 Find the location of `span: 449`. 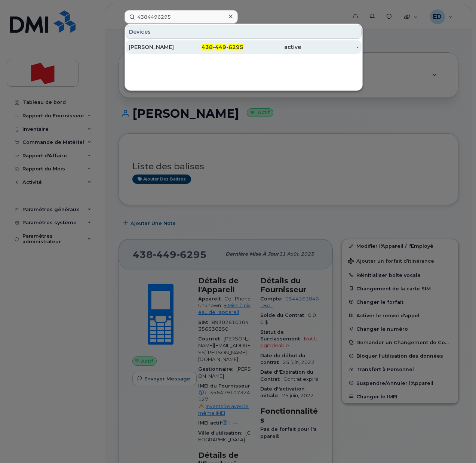

span: 449 is located at coordinates (221, 47).